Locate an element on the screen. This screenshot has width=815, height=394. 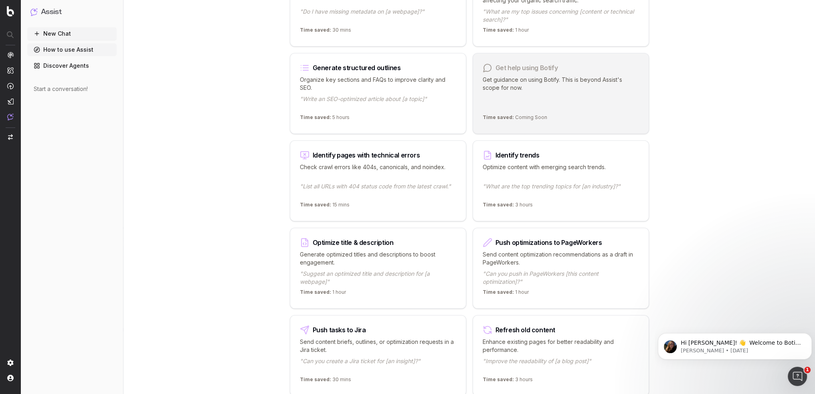
p: "Suggest an optimized title and description for [a webpage]" is located at coordinates (378, 278).